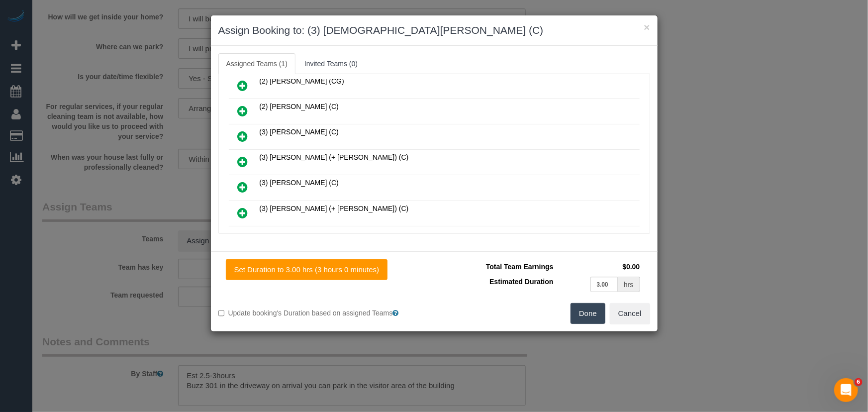 This screenshot has width=868, height=412. What do you see at coordinates (257, 64) in the screenshot?
I see `a: Assigned Teams (1)` at bounding box center [257, 64].